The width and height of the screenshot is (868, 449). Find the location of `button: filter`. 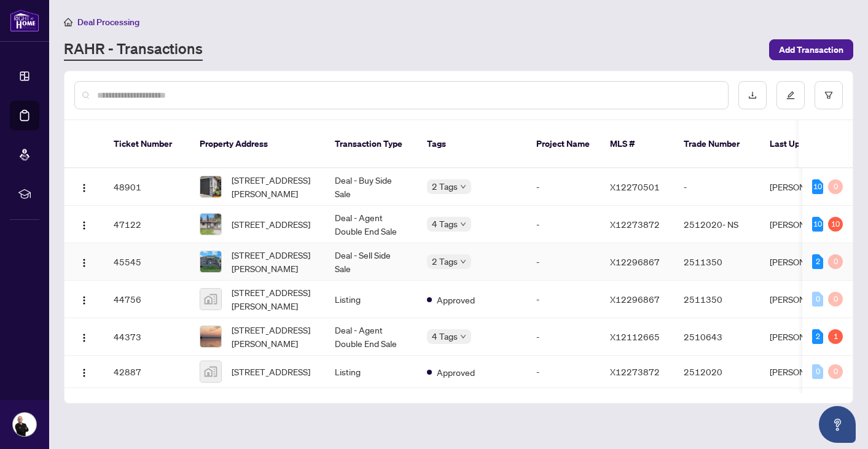

button: filter is located at coordinates (829, 95).